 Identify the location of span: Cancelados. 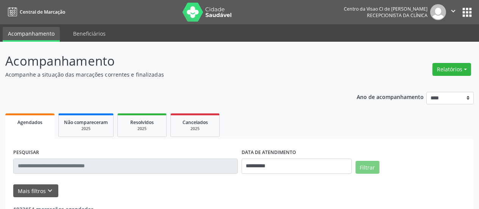
(195, 122).